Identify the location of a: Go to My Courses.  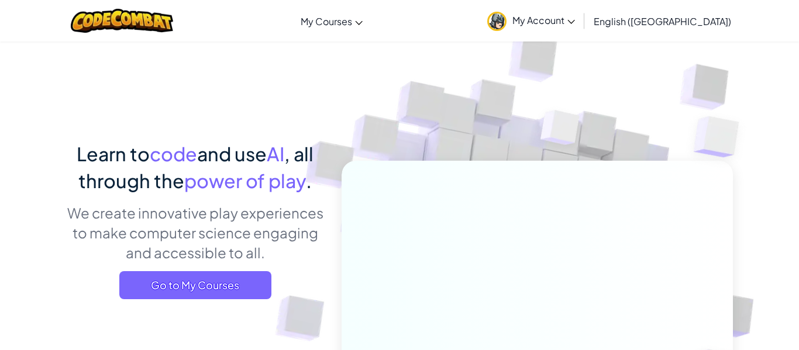
(195, 285).